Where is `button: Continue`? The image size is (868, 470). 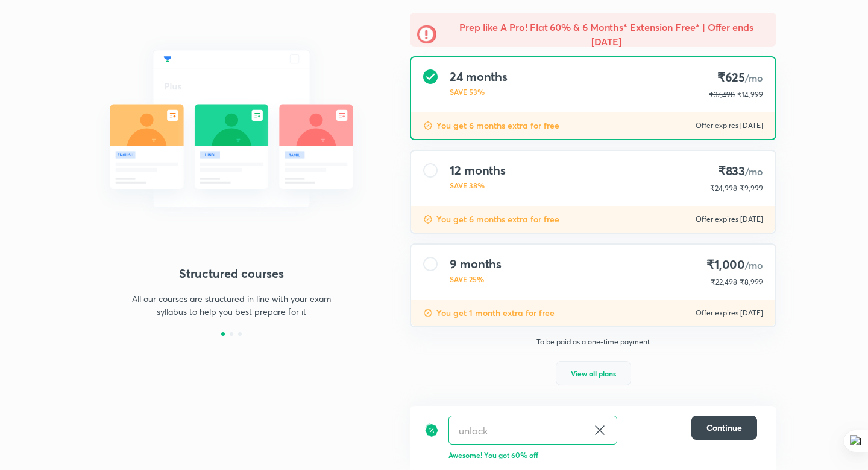
button: Continue is located at coordinates (724, 427).